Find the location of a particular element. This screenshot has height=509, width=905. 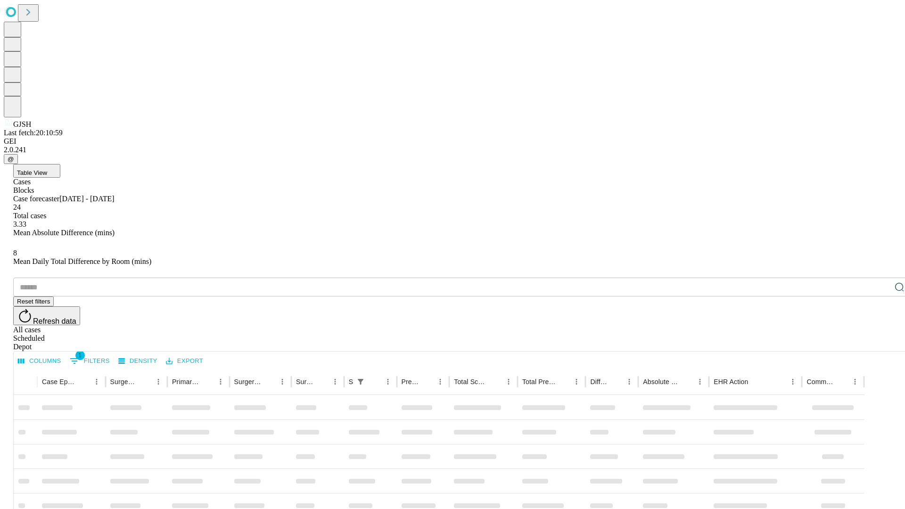

div: 2.0.241 is located at coordinates (452, 150).